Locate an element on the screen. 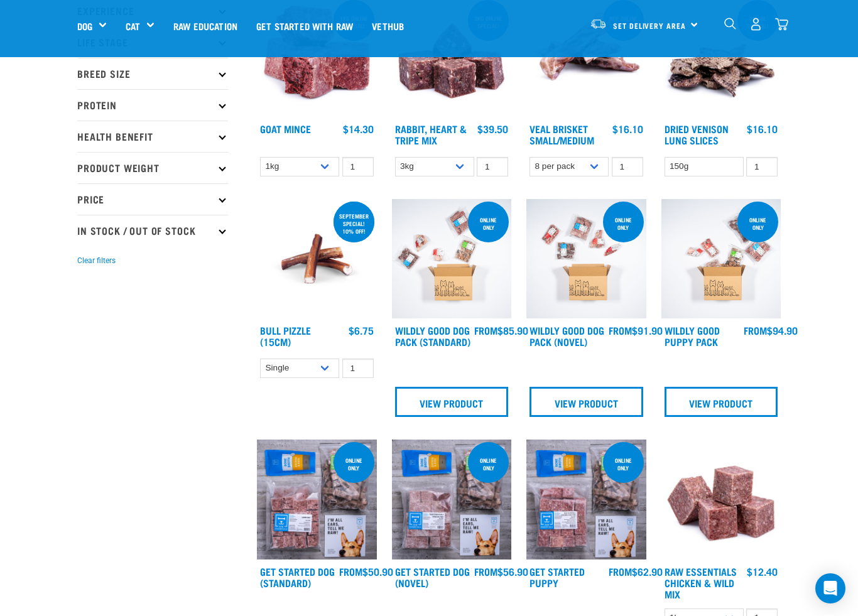 The image size is (858, 616). span: Set Delivery Area is located at coordinates (649, 25).